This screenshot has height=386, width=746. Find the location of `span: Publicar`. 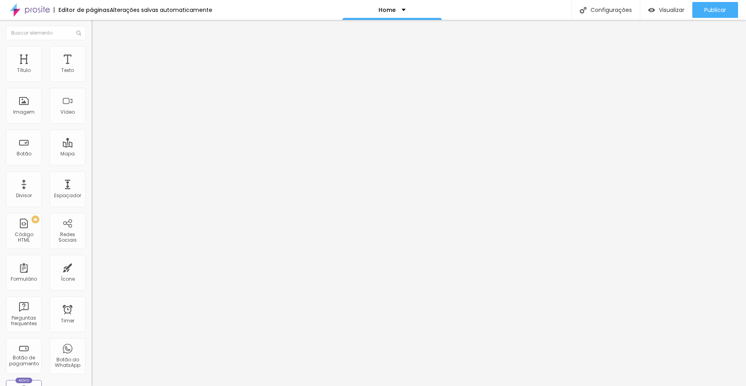

span: Publicar is located at coordinates (715, 10).